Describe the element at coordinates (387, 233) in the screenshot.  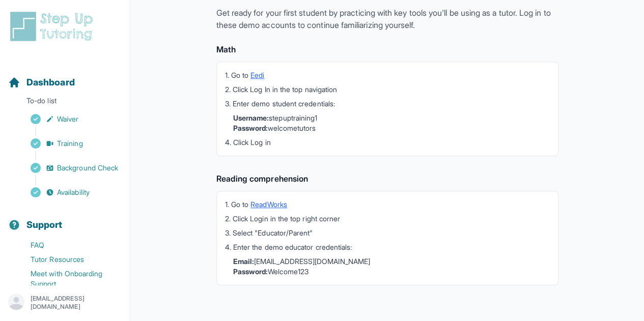
I see `li: 3. Select "Educator/Parent"` at that location.